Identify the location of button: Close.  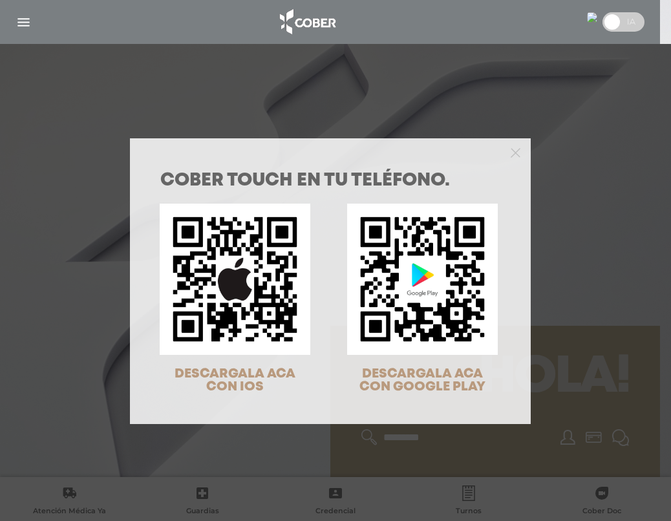
(515, 152).